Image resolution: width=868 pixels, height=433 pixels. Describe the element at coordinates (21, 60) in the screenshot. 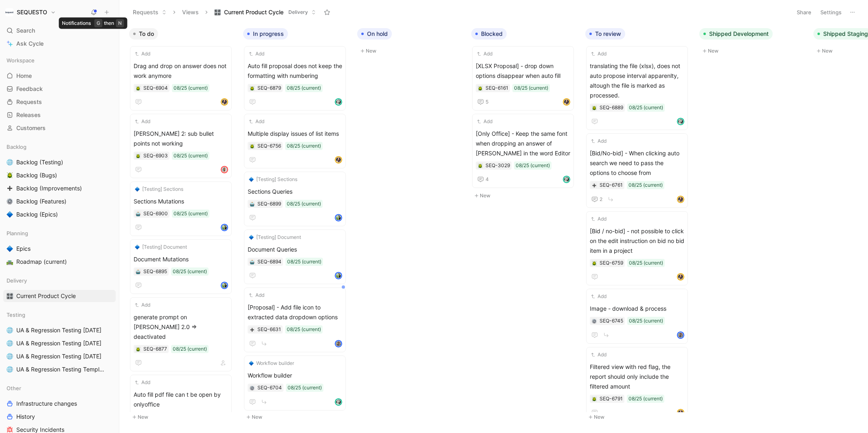

I see `span: Workspace` at that location.